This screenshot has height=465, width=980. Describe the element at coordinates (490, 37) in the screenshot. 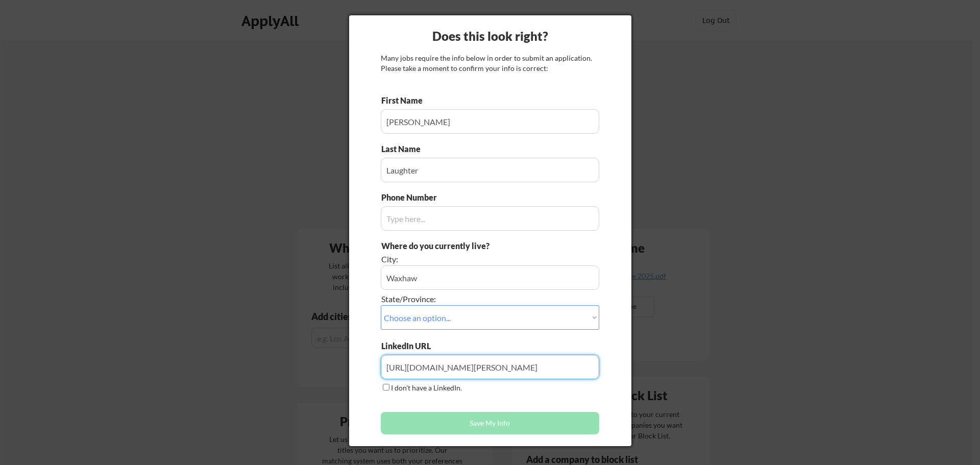

I see `div: Does this look right?` at that location.